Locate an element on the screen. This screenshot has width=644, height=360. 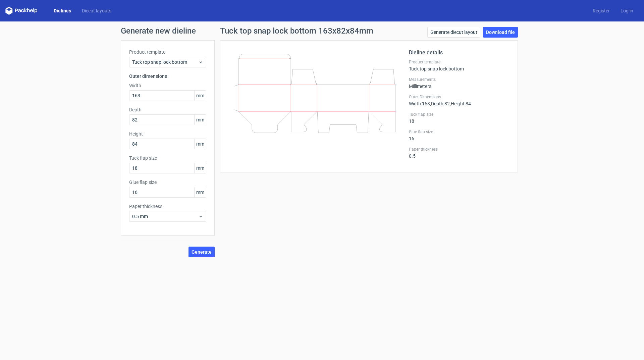
a: Generate diecut layout is located at coordinates (454, 32).